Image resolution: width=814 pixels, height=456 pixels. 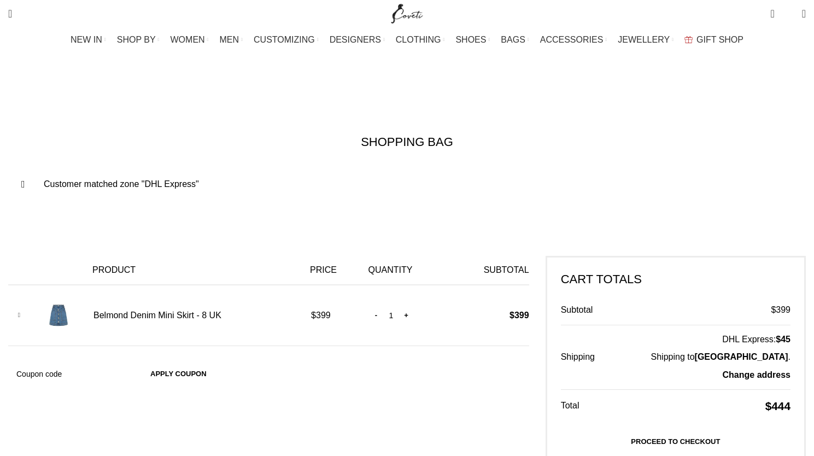 I want to click on span: 0, so click(x=788, y=15).